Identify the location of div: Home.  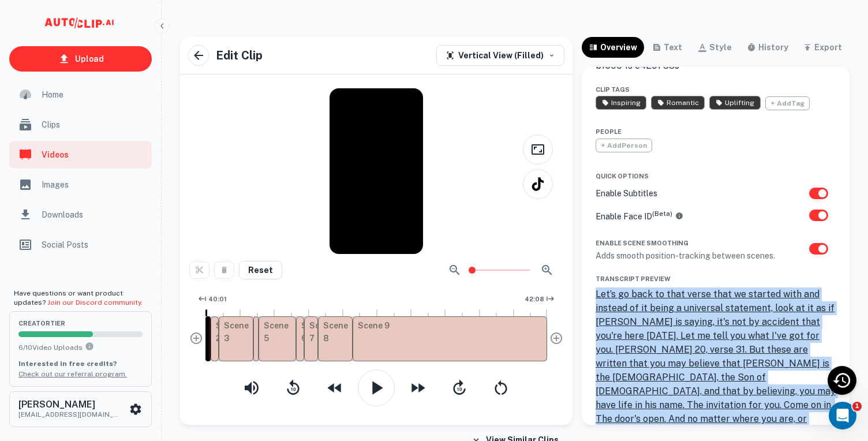
(81, 94).